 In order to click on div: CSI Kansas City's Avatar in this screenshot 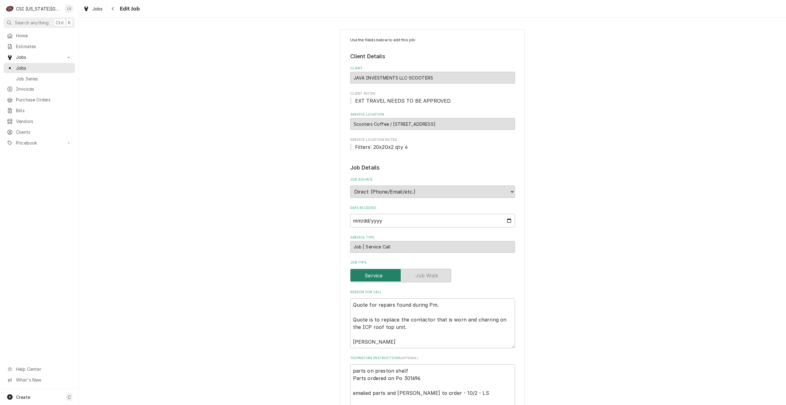, I will do `click(10, 9)`.